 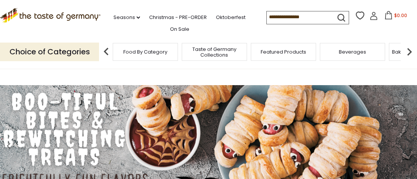 What do you see at coordinates (409, 52) in the screenshot?
I see `img: next arrow` at bounding box center [409, 52].